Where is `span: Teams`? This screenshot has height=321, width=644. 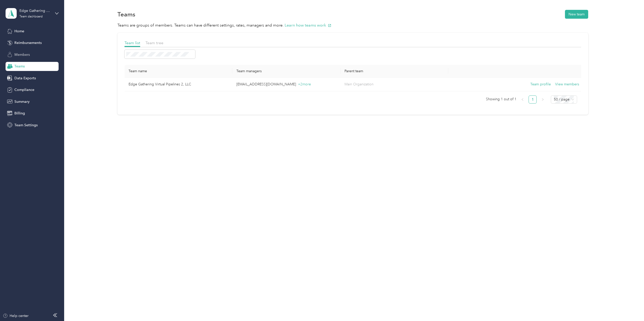 span: Teams is located at coordinates (19, 66).